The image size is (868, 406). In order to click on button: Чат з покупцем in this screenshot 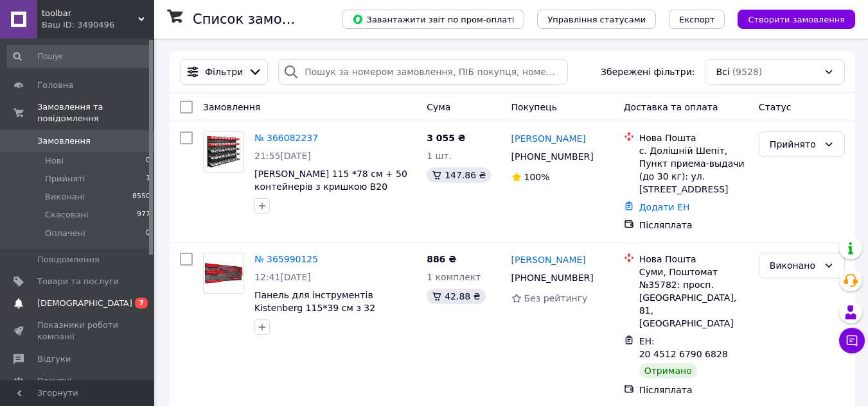, I will do `click(852, 341)`.